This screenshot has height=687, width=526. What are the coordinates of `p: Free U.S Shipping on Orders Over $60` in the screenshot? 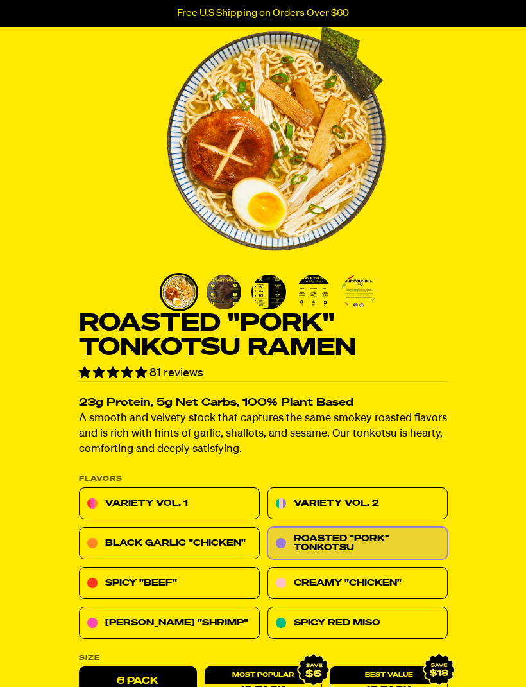 It's located at (263, 13).